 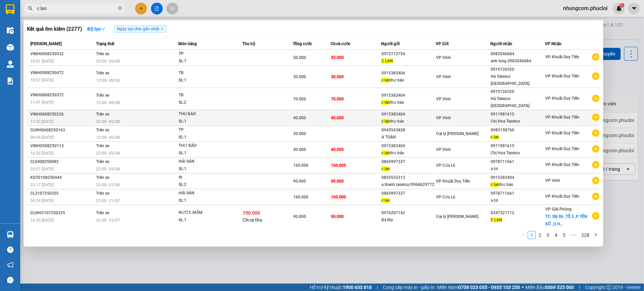 I want to click on div: 0945543828, so click(x=408, y=130).